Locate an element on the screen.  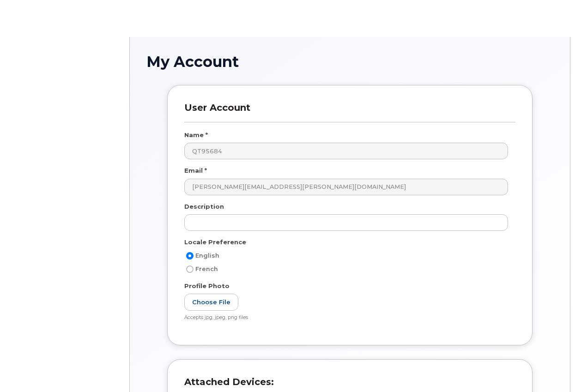
span: French is located at coordinates (206, 268).